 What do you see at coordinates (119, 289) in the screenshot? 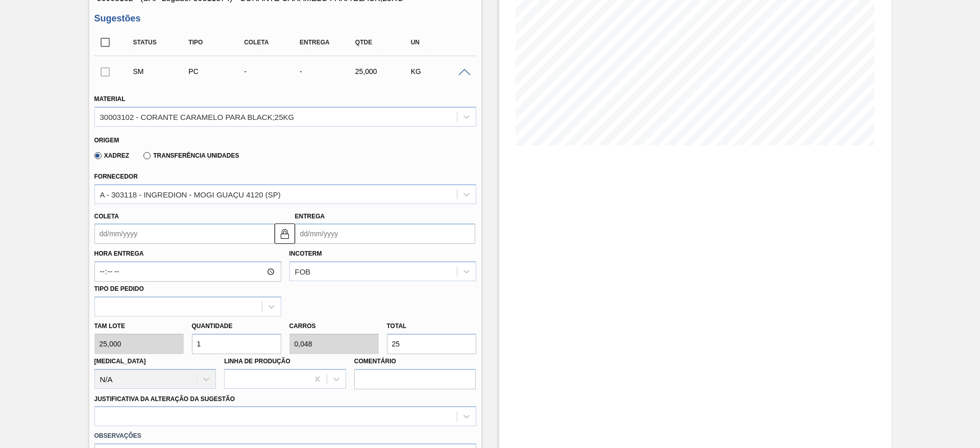
I see `label: Tipo de pedido` at bounding box center [119, 289].